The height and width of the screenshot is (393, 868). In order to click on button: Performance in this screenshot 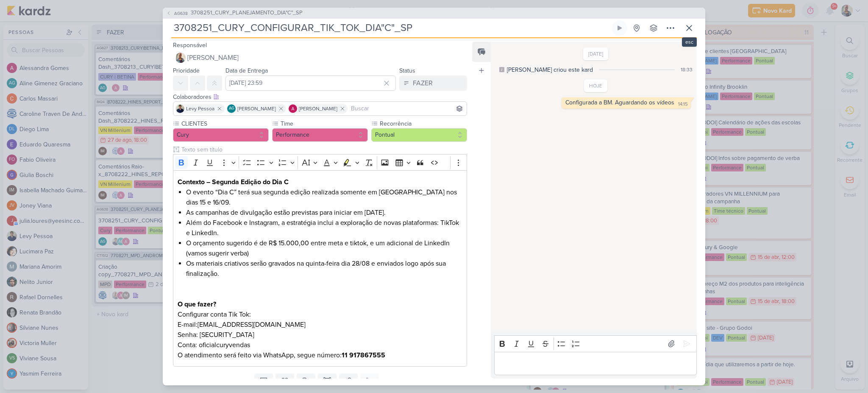, I will do `click(320, 135)`.